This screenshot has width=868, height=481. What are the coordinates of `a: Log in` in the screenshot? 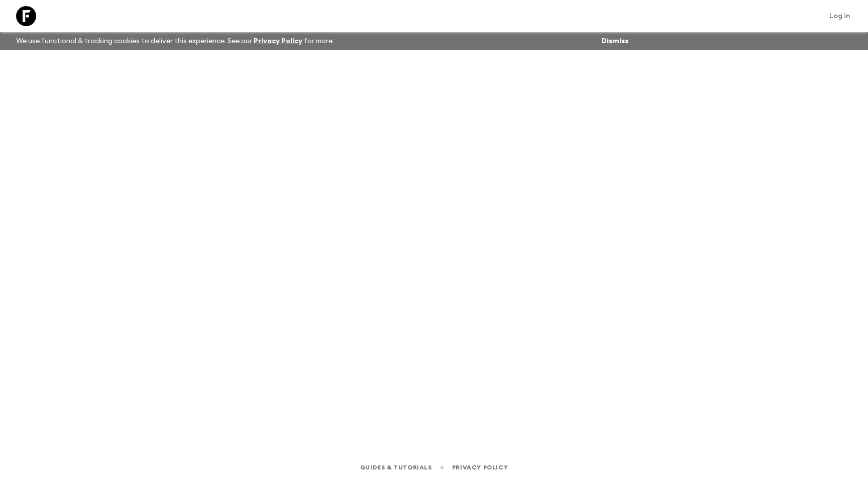 It's located at (840, 16).